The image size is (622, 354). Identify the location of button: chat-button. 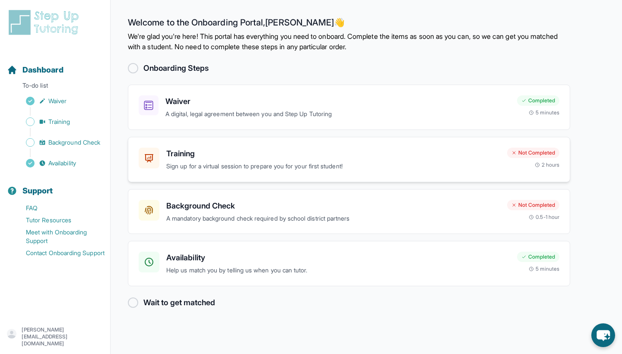
(603, 335).